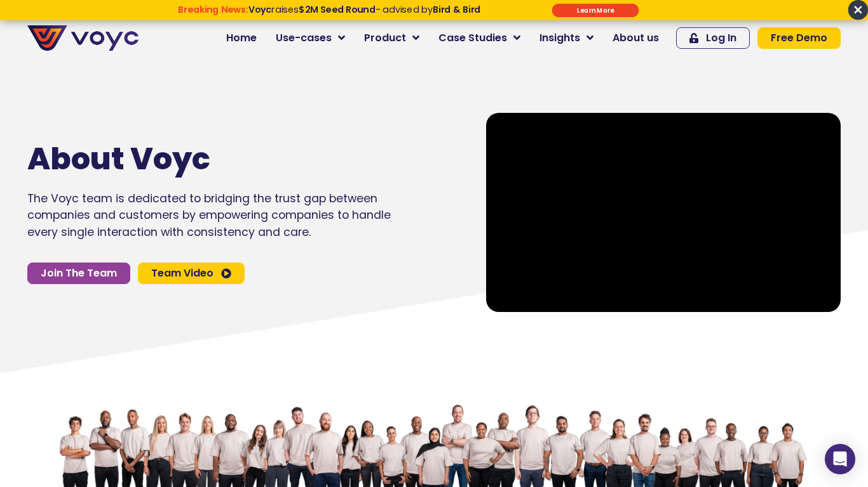 The height and width of the screenshot is (487, 868). Describe the element at coordinates (456, 10) in the screenshot. I see `strong: Bird & Bird` at that location.